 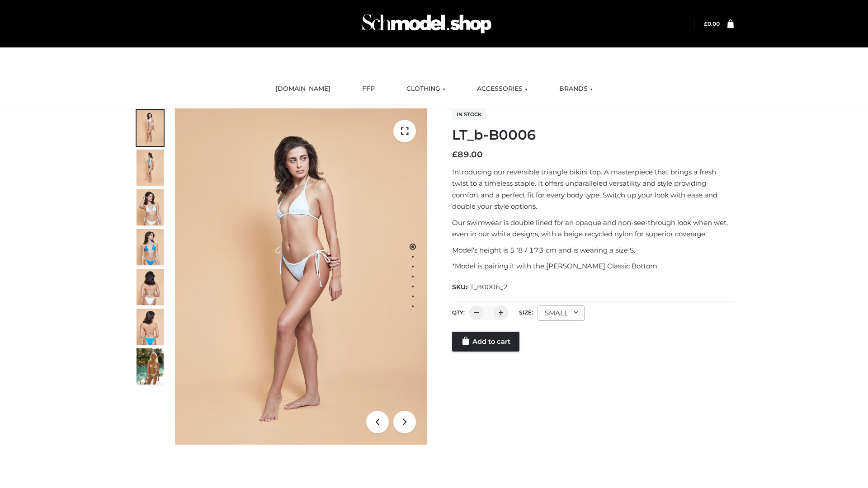 What do you see at coordinates (593, 250) in the screenshot?
I see `p: Model’s height is 5 ‘8 / 173 cm and is wearing a size S.` at bounding box center [593, 250].